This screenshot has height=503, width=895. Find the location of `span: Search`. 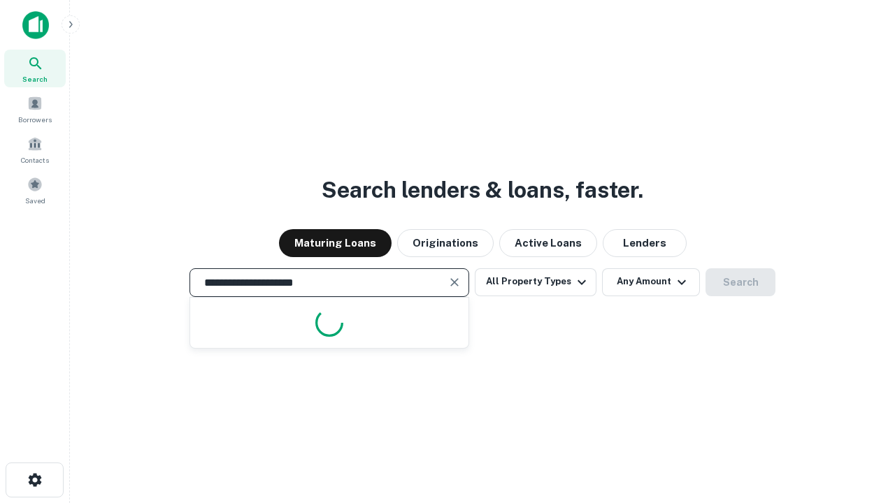

span: Search is located at coordinates (35, 79).